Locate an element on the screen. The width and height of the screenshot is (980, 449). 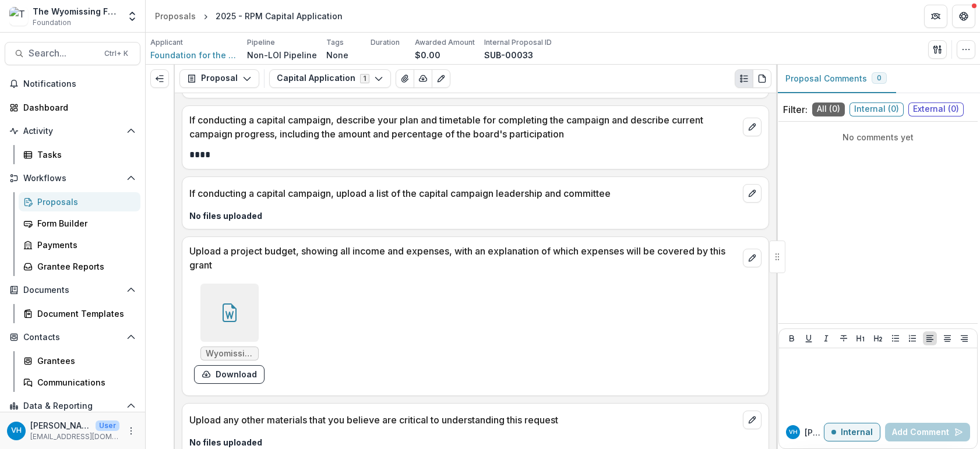
span: Foundation is located at coordinates (52, 23).